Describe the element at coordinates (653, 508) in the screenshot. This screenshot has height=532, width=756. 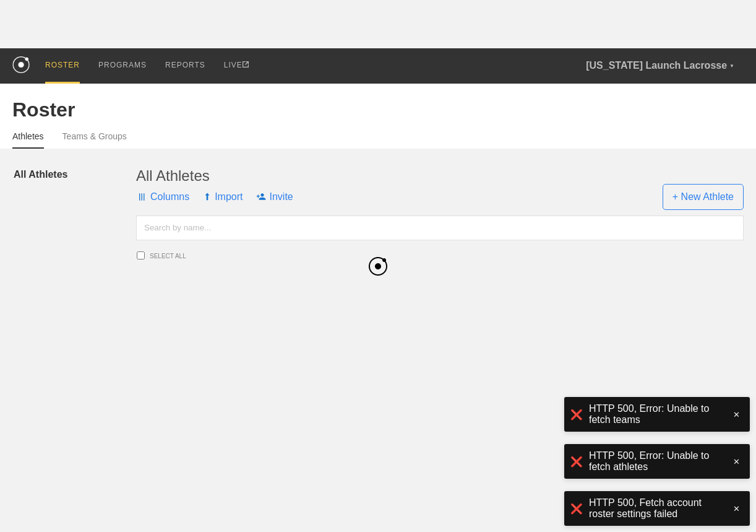
I see `span: HTTP 500, Fetch account roster settings failed` at that location.